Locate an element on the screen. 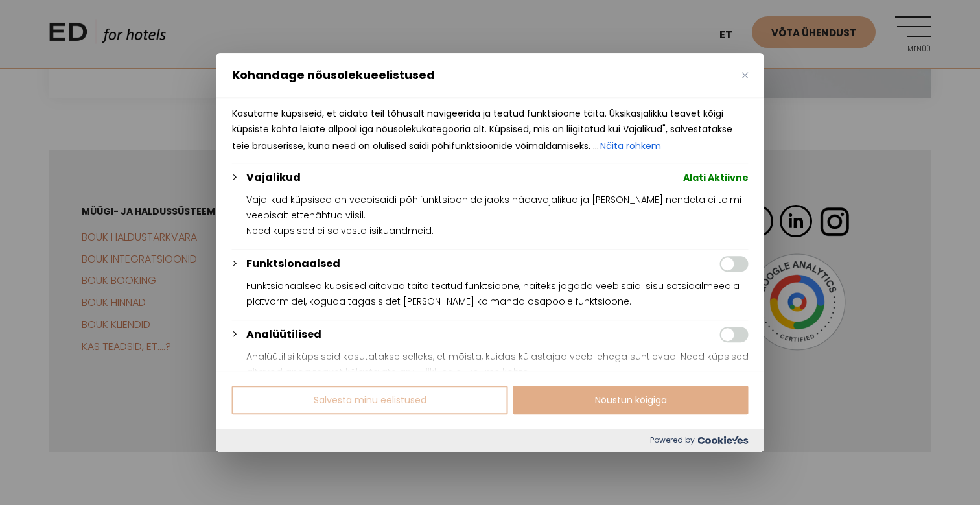 Image resolution: width=980 pixels, height=505 pixels. button: Näita rohkem is located at coordinates (631, 146).